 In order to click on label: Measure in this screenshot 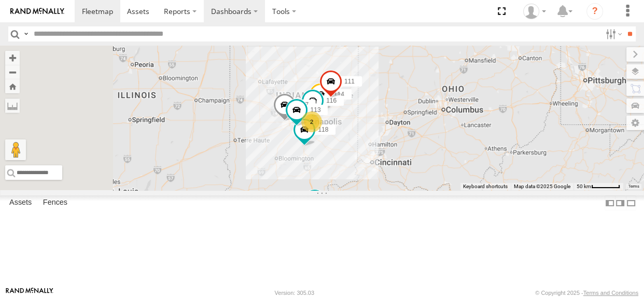, I will do `click(12, 106)`.